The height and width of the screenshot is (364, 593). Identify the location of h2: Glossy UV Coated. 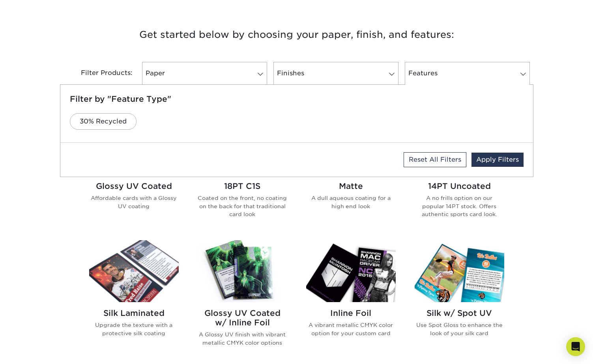
(134, 186).